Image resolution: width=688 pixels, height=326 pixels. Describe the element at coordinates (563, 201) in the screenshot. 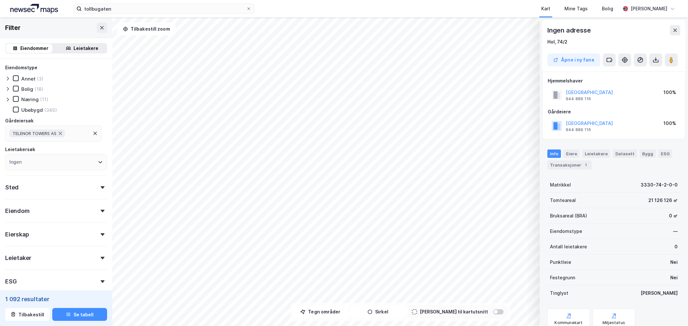

I see `div: Tomteareal` at that location.